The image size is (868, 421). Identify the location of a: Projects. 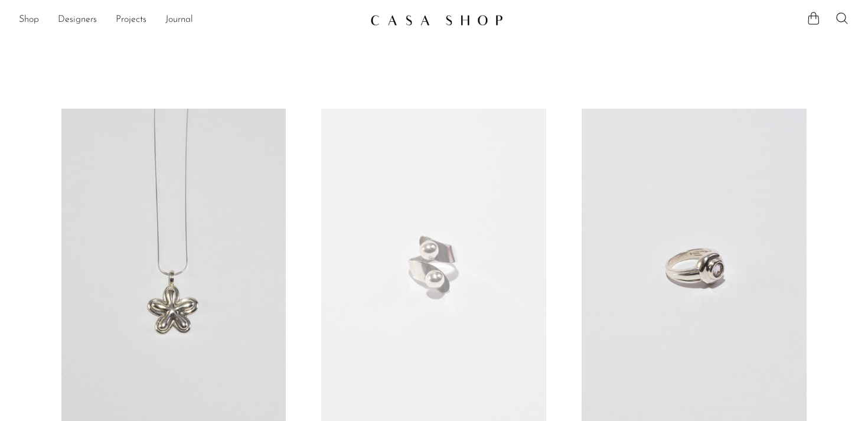
(131, 20).